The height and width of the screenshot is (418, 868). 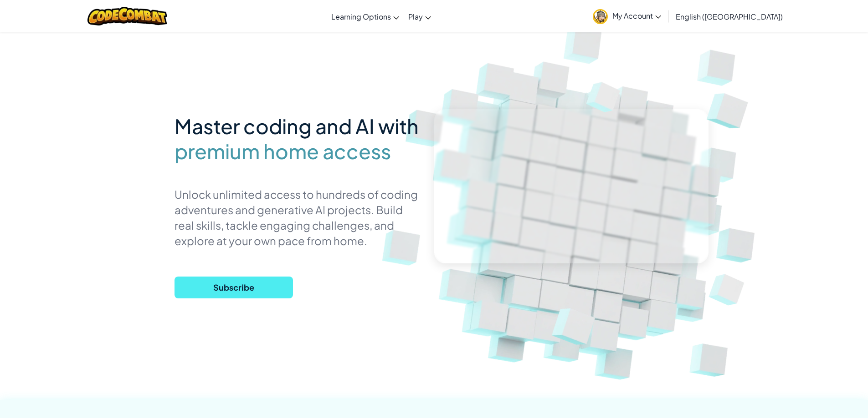 What do you see at coordinates (420, 16) in the screenshot?
I see `a: Play` at bounding box center [420, 16].